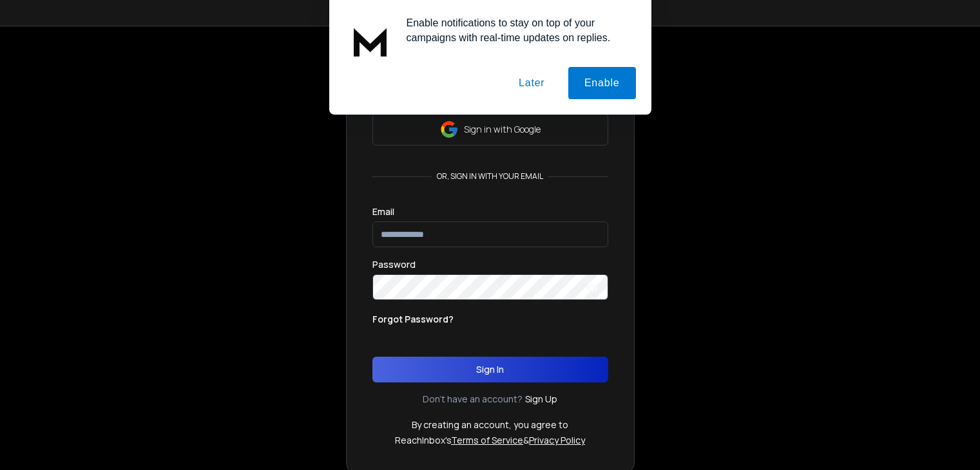 The width and height of the screenshot is (980, 470). Describe the element at coordinates (413, 319) in the screenshot. I see `p: Forgot Password?` at that location.